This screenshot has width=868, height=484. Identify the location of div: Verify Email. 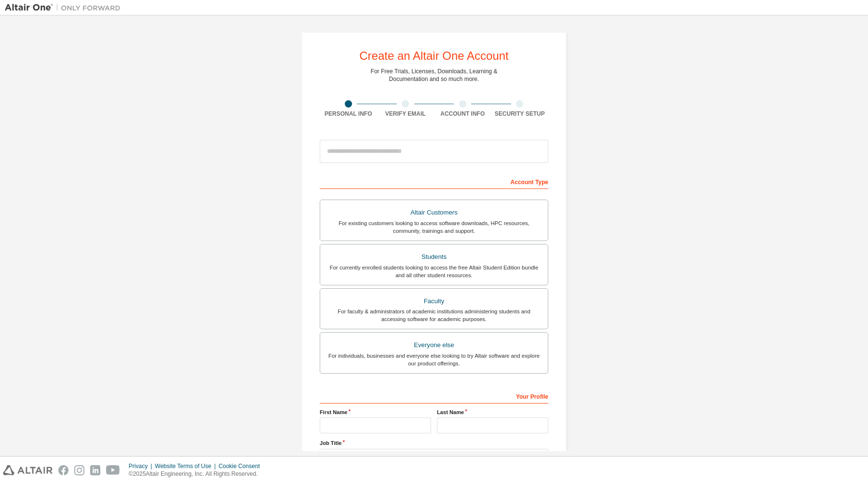
(406, 114).